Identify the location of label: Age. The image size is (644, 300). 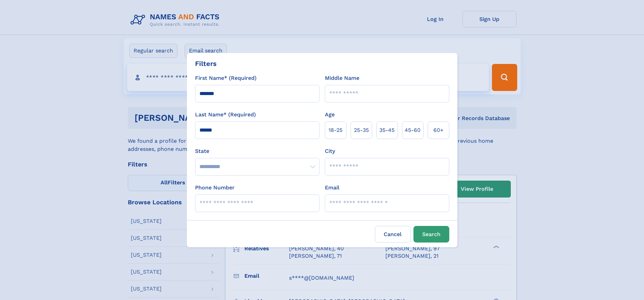
(330, 115).